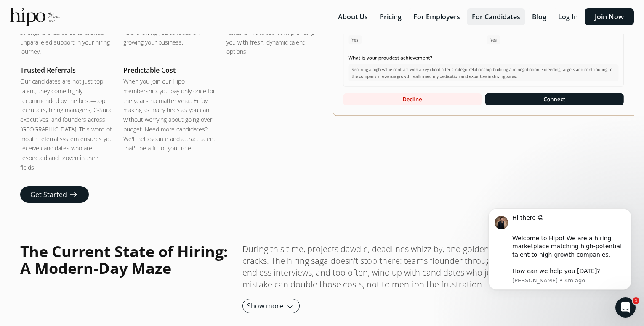  Describe the element at coordinates (391, 17) in the screenshot. I see `button: Pricing` at that location.